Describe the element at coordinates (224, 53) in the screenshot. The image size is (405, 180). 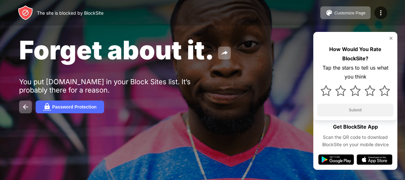
I see `img: share.svg` at that location.